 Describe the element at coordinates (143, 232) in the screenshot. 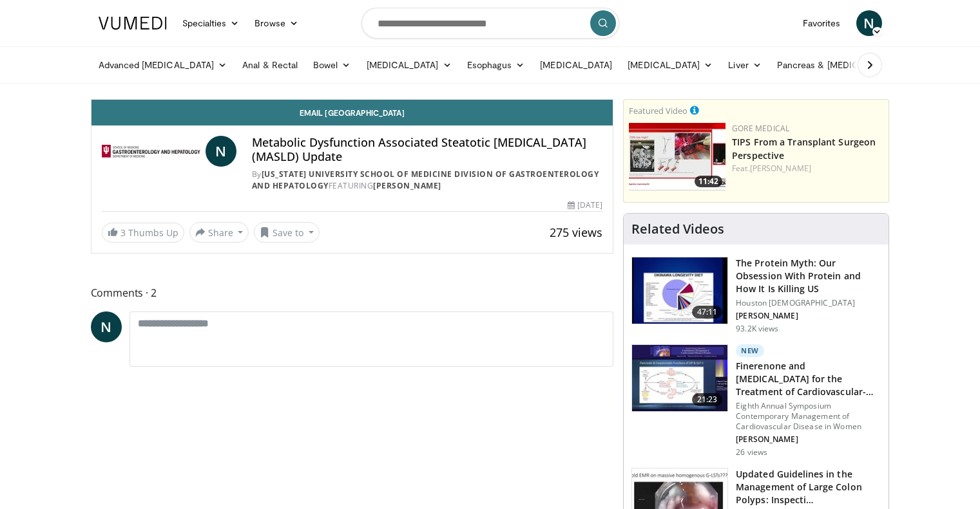

I see `a: 3 Thumbs Up` at that location.